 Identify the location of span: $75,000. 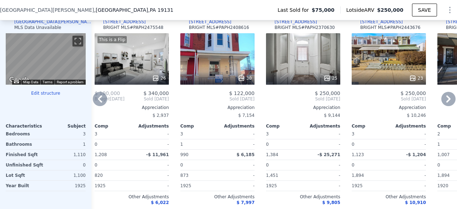
(323, 10).